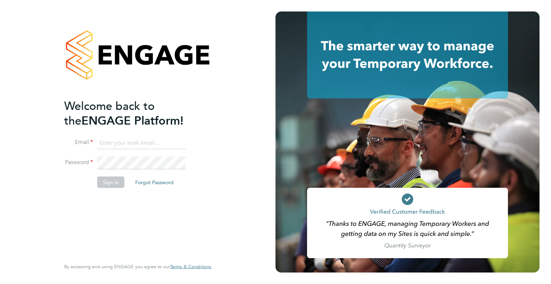  I want to click on a: Terms & Conditions, so click(190, 266).